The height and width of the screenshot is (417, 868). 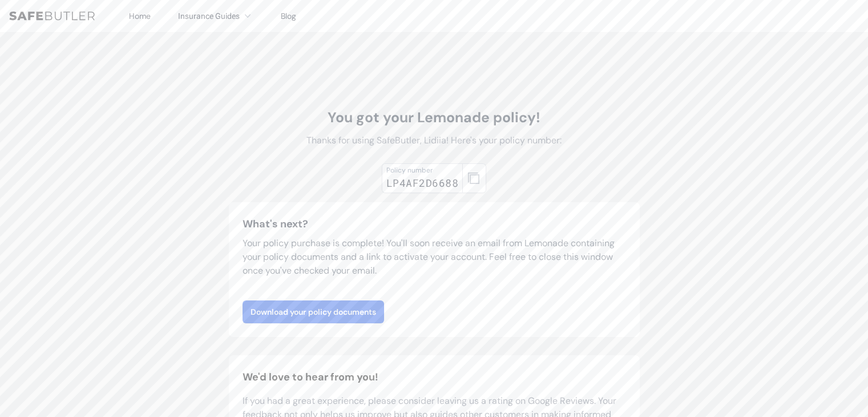 What do you see at coordinates (52, 16) in the screenshot?
I see `img: SafeButler Text Logo` at bounding box center [52, 16].